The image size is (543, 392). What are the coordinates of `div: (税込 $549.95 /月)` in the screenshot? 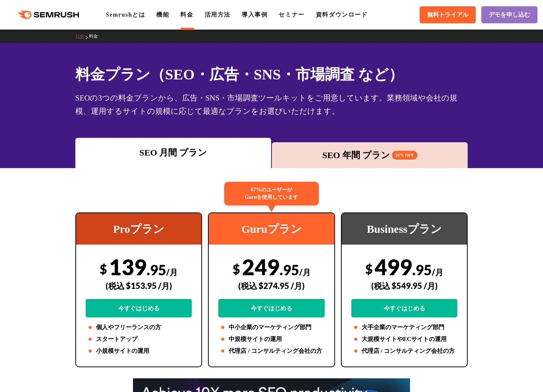 It's located at (405, 286).